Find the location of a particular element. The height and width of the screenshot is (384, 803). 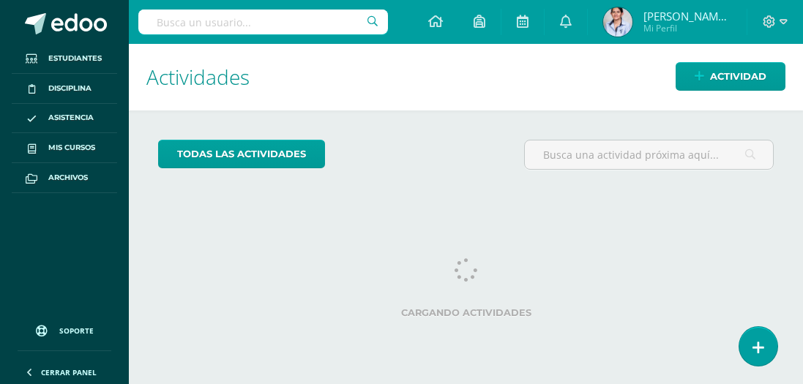

a: Archivos is located at coordinates (64, 178).